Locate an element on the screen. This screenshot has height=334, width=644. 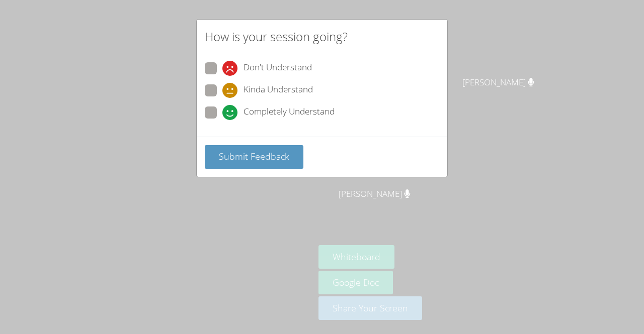
span: Completely Understand is located at coordinates (289, 113).